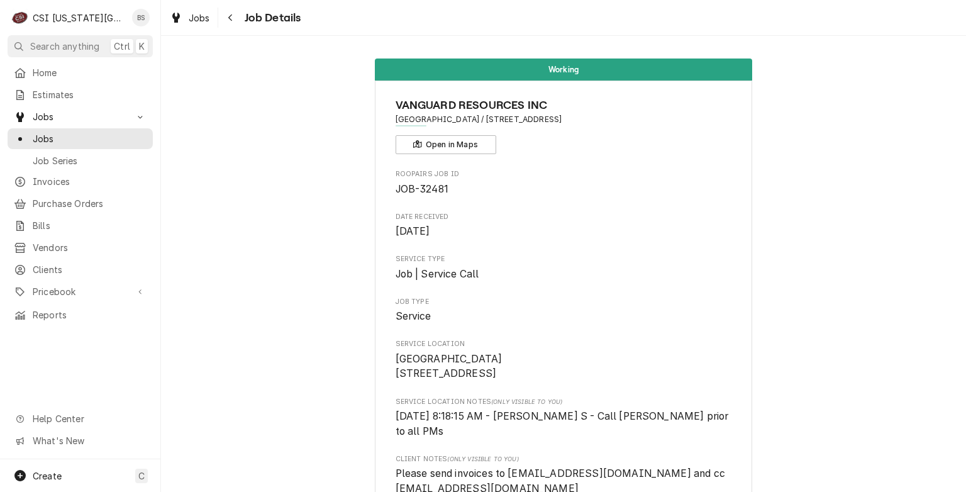 Image resolution: width=966 pixels, height=492 pixels. Describe the element at coordinates (80, 291) in the screenshot. I see `a: Go to Pricebook` at that location.